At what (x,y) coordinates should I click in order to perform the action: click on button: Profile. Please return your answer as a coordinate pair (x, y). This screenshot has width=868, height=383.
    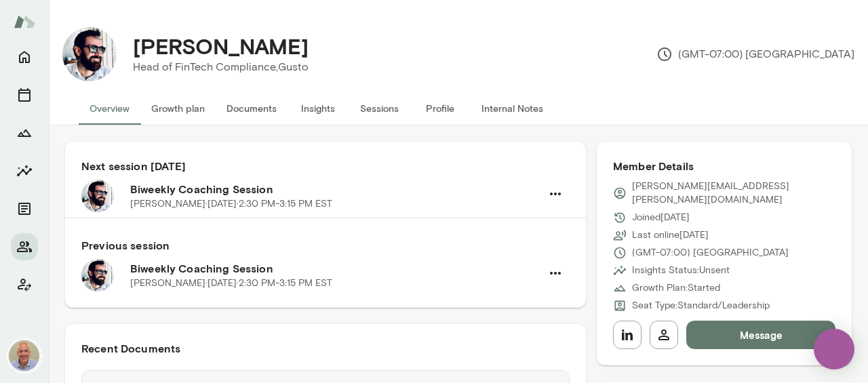
    Looking at the image, I should click on (440, 108).